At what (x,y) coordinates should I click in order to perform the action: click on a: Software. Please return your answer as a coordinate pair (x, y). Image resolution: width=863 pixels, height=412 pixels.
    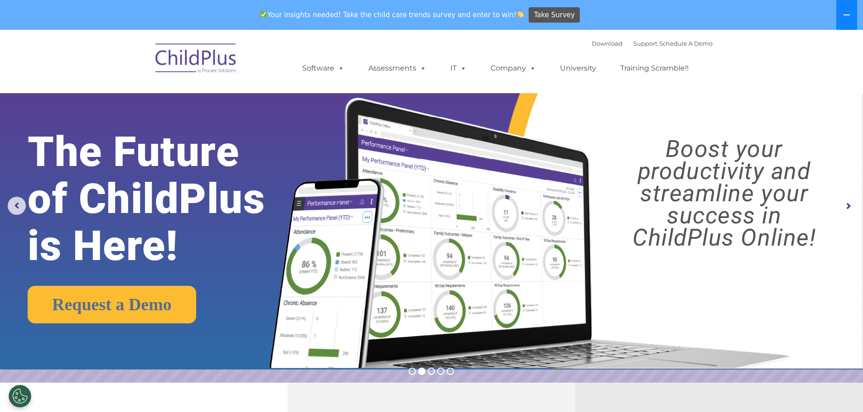
    Looking at the image, I should click on (323, 68).